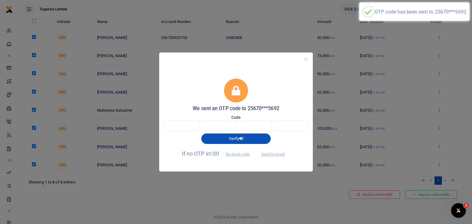 The height and width of the screenshot is (224, 472). I want to click on span: 2, so click(466, 206).